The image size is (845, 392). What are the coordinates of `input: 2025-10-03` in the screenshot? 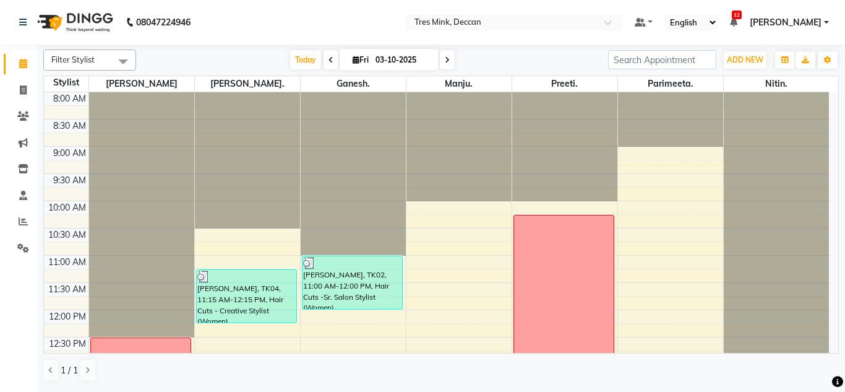 It's located at (403, 60).